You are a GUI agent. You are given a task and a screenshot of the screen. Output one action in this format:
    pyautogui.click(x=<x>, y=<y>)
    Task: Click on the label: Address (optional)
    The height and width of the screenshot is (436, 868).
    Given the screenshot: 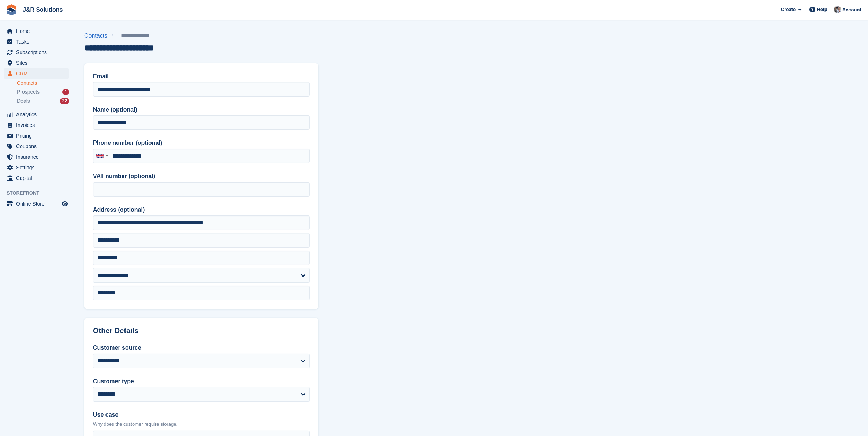 What is the action you would take?
    pyautogui.click(x=201, y=210)
    